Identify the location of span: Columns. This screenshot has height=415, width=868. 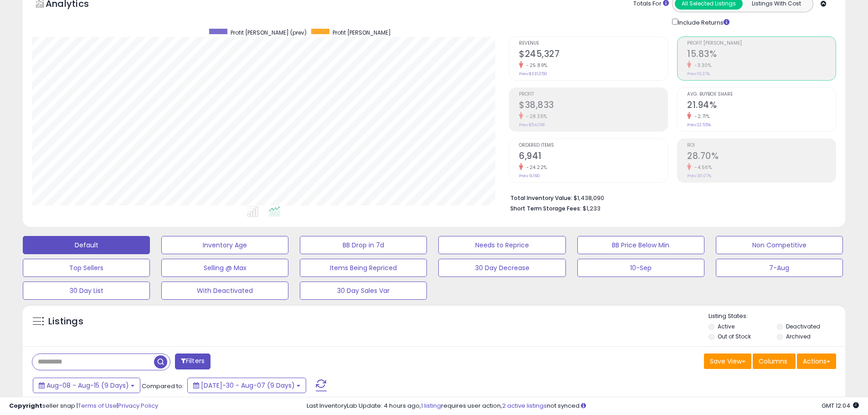
(773, 362).